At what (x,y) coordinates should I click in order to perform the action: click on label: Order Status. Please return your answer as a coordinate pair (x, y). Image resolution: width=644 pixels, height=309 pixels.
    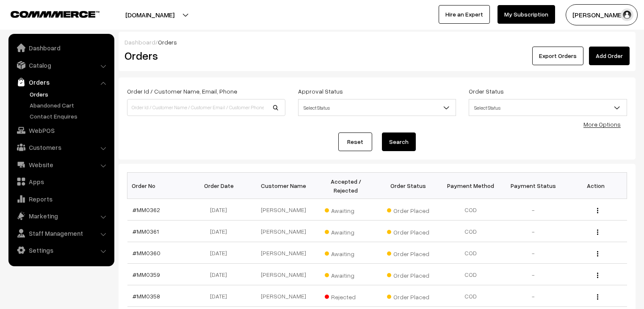
    Looking at the image, I should click on (486, 91).